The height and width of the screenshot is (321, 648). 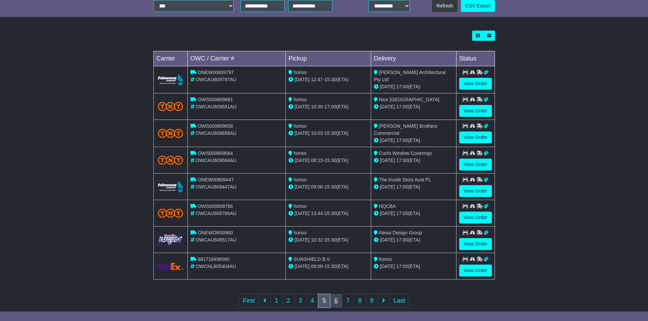 I want to click on a: Last, so click(x=399, y=301).